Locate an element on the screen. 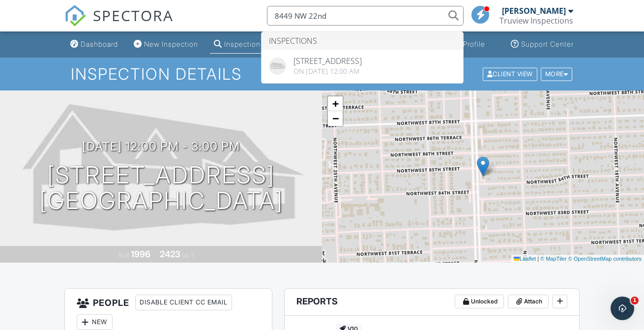  div: New Inspection is located at coordinates (171, 44).